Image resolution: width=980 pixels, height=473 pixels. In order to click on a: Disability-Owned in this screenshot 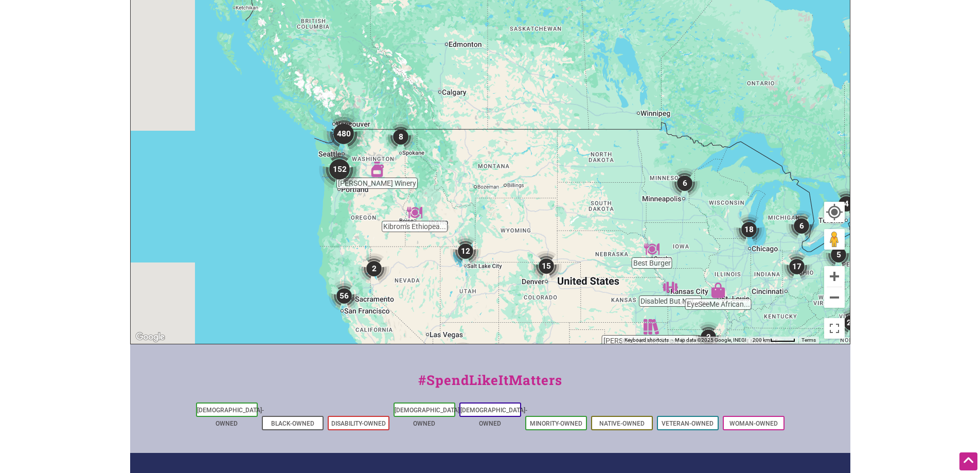, I will do `click(358, 424)`.